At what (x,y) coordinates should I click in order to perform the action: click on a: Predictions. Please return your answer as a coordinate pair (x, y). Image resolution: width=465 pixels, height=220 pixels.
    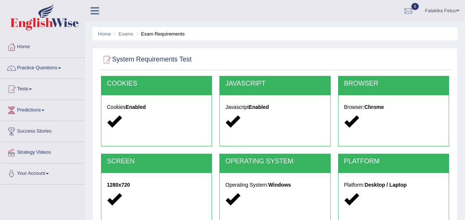
    Looking at the image, I should click on (43, 109).